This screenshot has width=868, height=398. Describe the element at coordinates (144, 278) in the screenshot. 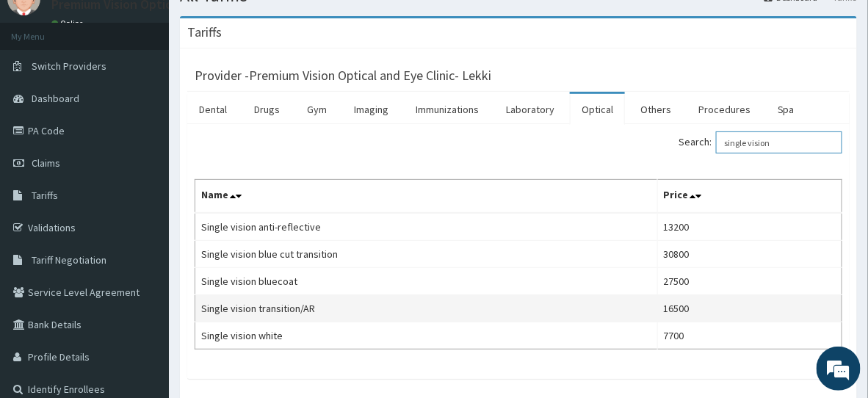

I see `textarea: Type your message and hit 'Enter'` at that location.